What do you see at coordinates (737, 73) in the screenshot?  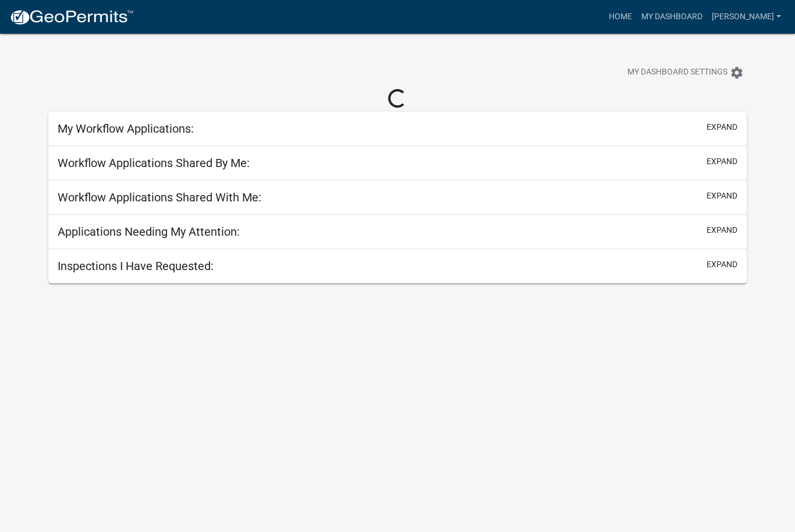 I see `i: settings` at bounding box center [737, 73].